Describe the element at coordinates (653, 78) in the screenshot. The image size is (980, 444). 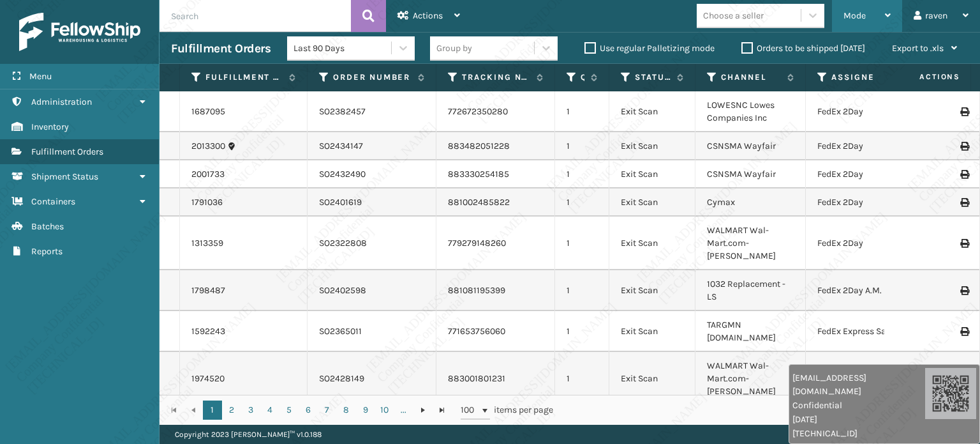
I see `label: Status` at that location.